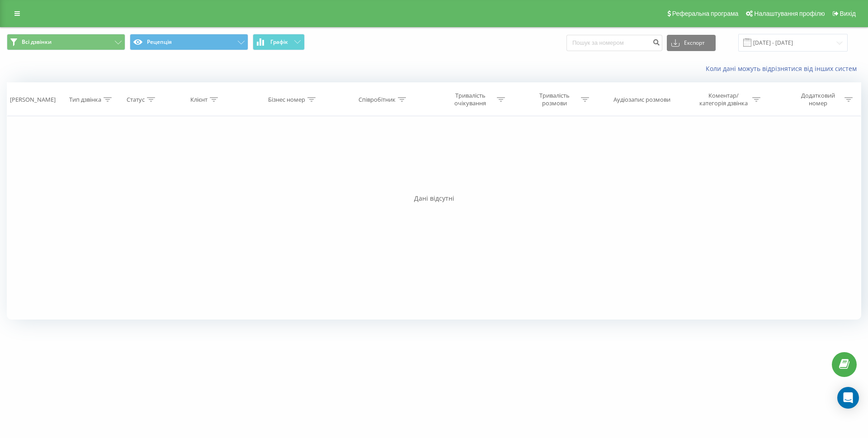 The height and width of the screenshot is (438, 868). I want to click on div: Бізнес номер, so click(287, 99).